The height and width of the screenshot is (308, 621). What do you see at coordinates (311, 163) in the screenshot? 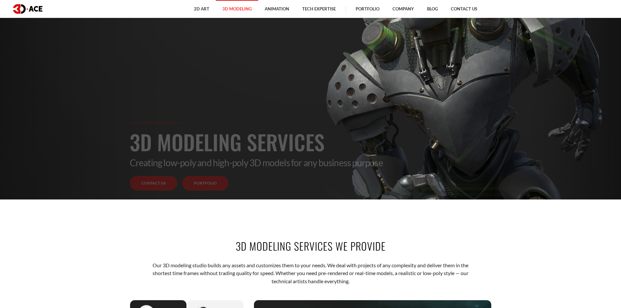
I see `p: Creating low-poly and high-poly 3D models for any business purpose` at bounding box center [311, 163].